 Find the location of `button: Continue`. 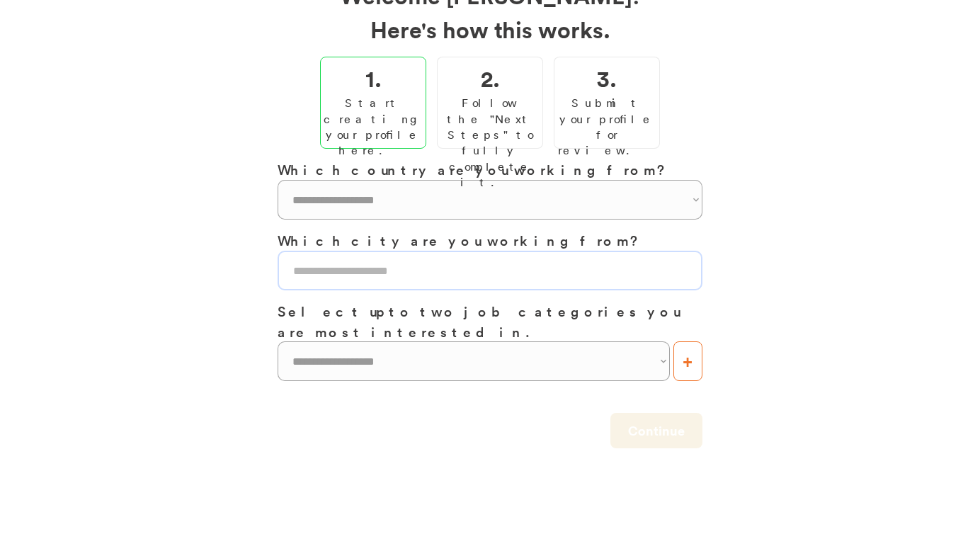

button: Continue is located at coordinates (656, 431).